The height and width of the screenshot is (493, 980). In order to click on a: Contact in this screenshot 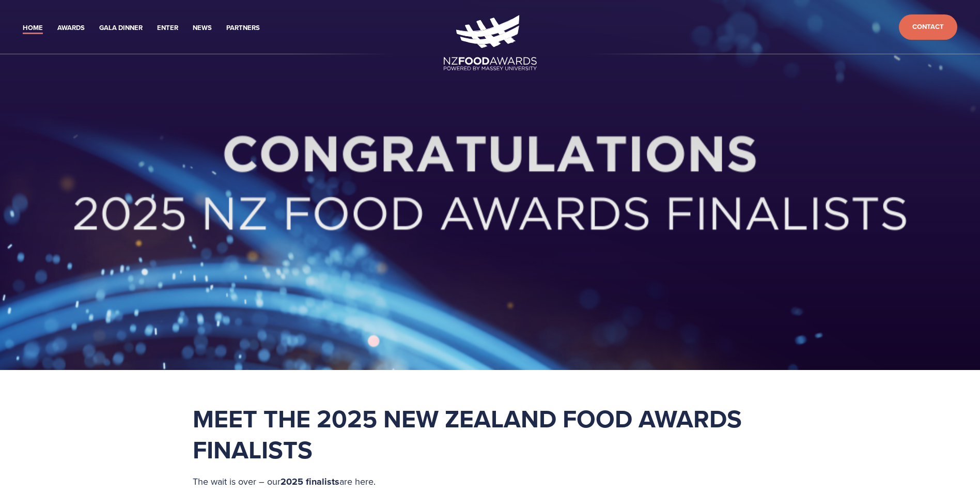, I will do `click(928, 27)`.